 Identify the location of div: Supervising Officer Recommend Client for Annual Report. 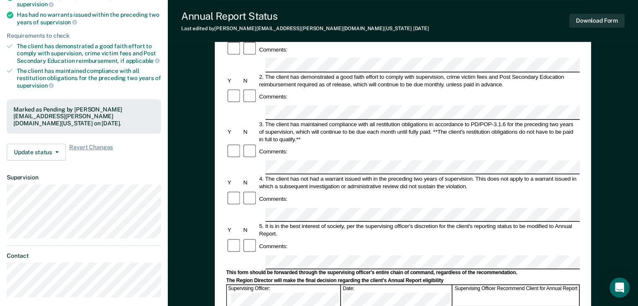
(516, 296).